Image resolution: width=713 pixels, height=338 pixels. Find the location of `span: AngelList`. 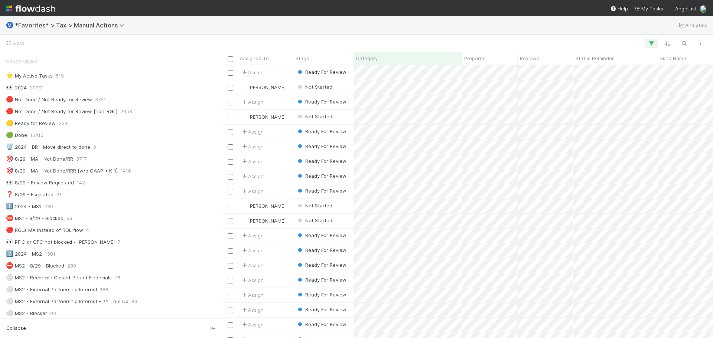

span: AngelList is located at coordinates (686, 9).